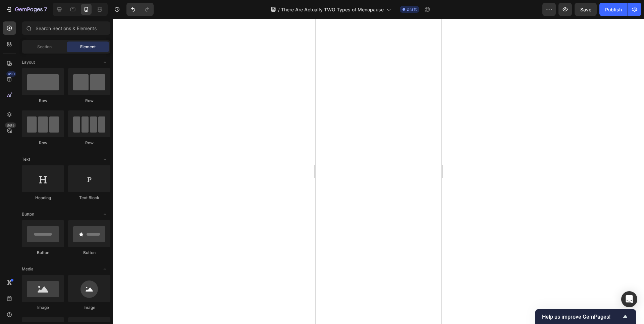  I want to click on span: Section, so click(44, 47).